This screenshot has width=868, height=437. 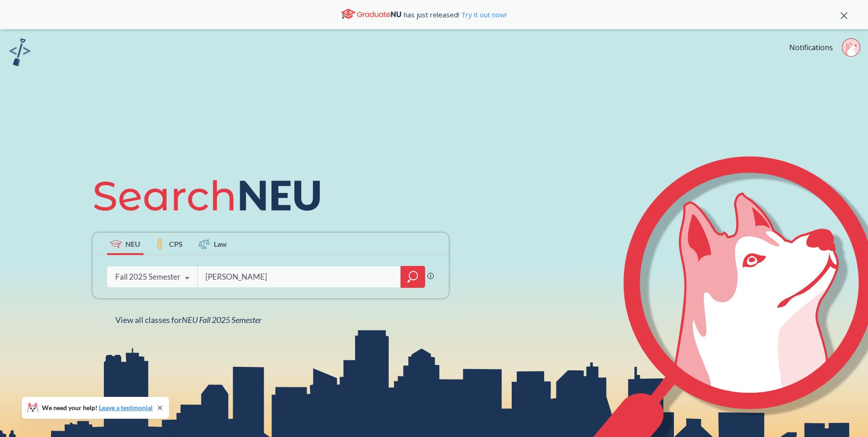 I want to click on div: magnifying glass, so click(x=413, y=277).